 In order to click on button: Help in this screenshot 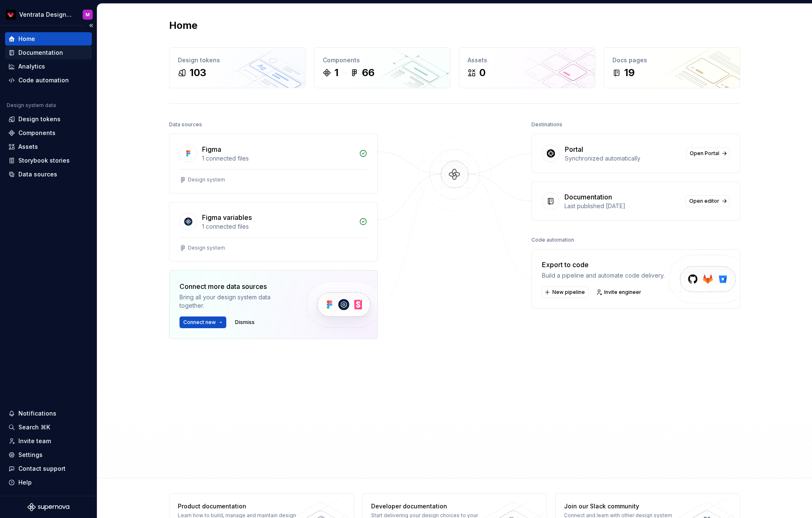, I will do `click(49, 482)`.